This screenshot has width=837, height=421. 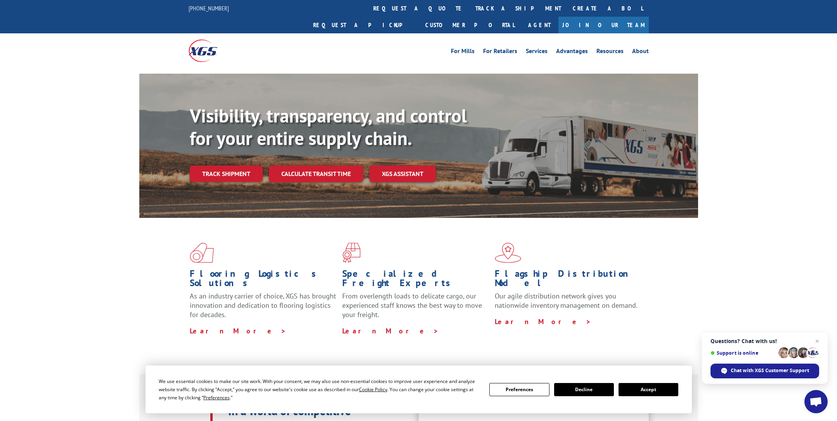 I want to click on a: Resources, so click(x=610, y=52).